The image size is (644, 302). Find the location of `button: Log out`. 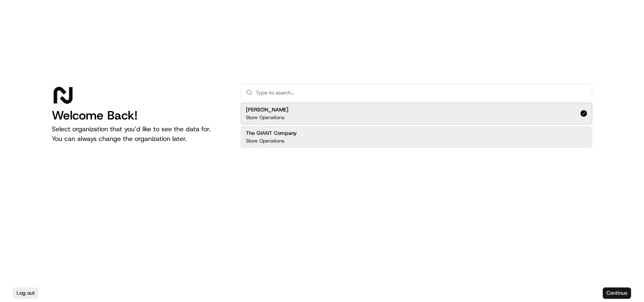

button: Log out is located at coordinates (26, 293).